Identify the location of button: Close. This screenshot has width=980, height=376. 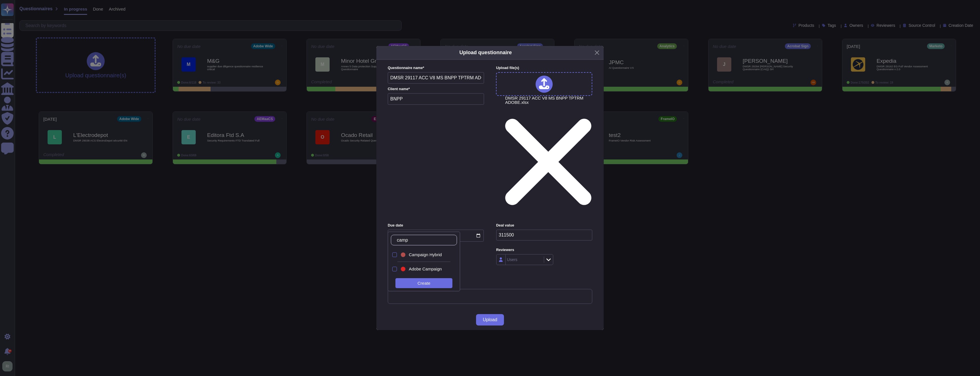
(597, 52).